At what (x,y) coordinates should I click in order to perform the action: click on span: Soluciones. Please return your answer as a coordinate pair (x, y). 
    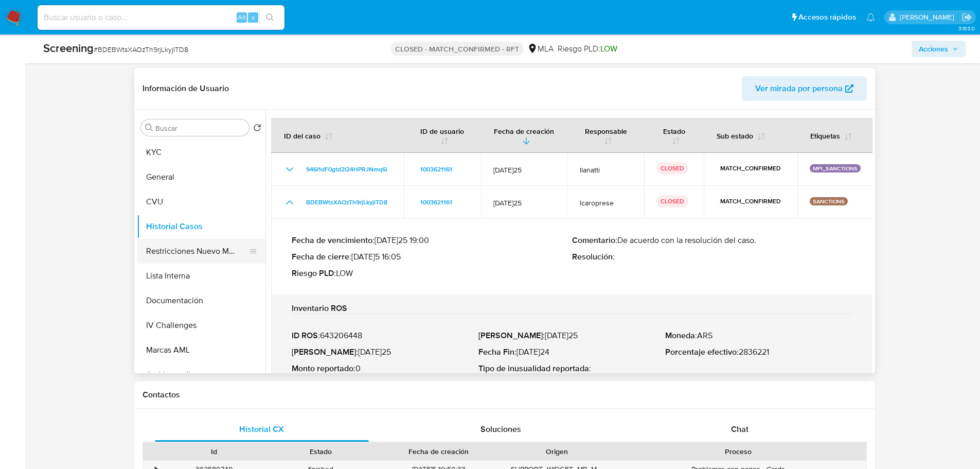
    Looking at the image, I should click on (500, 429).